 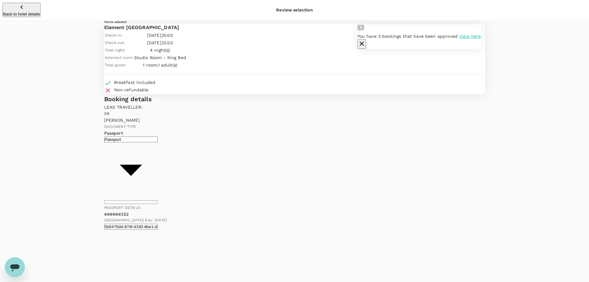 What do you see at coordinates (295, 22) in the screenshot?
I see `h6: You've selected` at bounding box center [295, 22].